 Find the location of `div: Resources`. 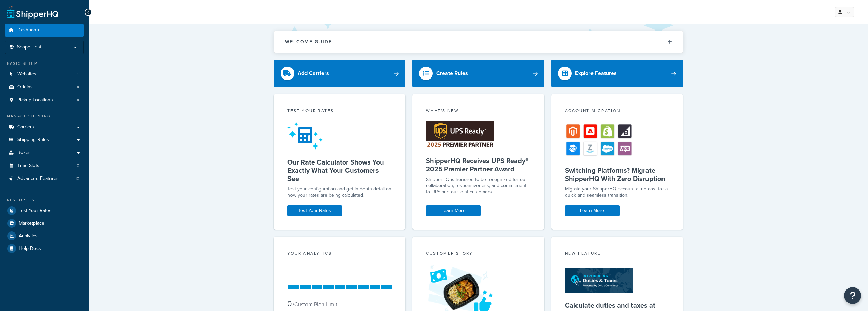

div: Resources is located at coordinates (44, 200).